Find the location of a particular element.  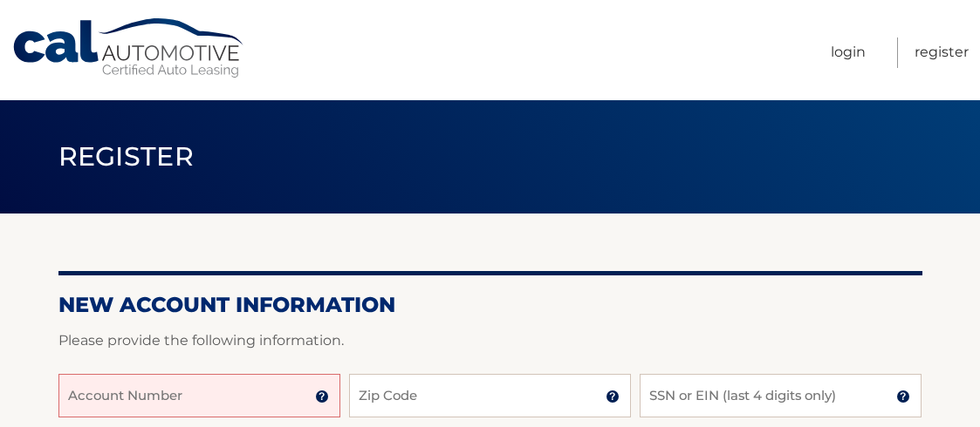

a: Cal Automotive is located at coordinates (130, 48).